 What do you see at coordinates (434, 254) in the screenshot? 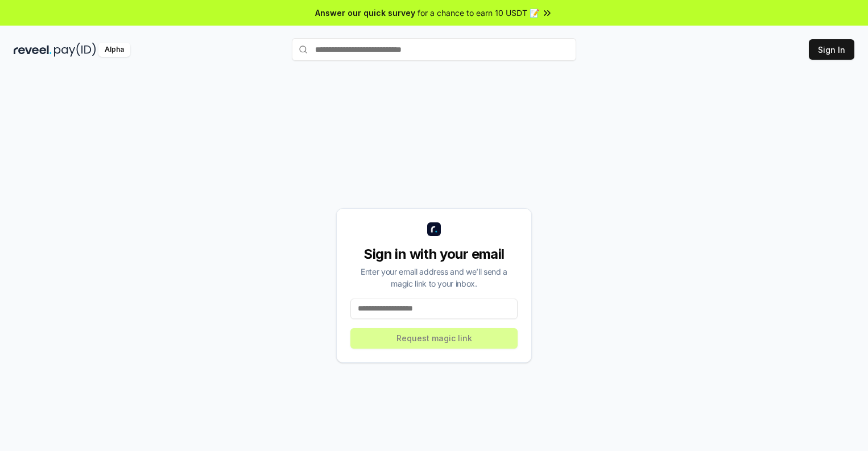
I see `div: Sign in with your email` at bounding box center [434, 254].